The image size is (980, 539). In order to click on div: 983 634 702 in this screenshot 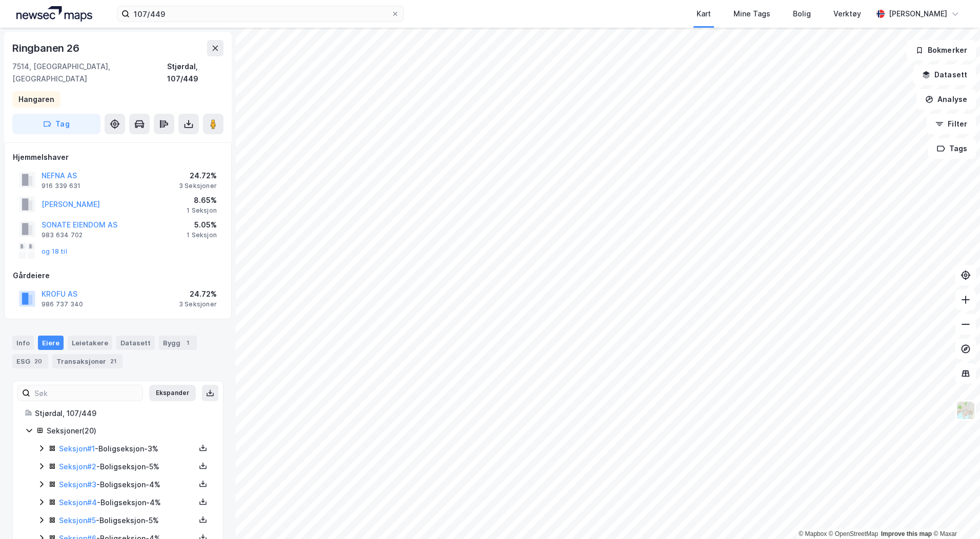, I will do `click(62, 235)`.